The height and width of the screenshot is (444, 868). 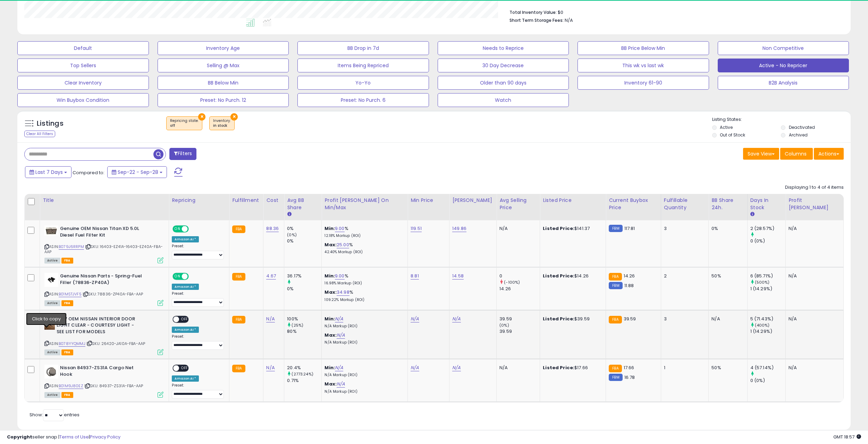 I want to click on button: Preset: No Purch. 12, so click(x=223, y=100).